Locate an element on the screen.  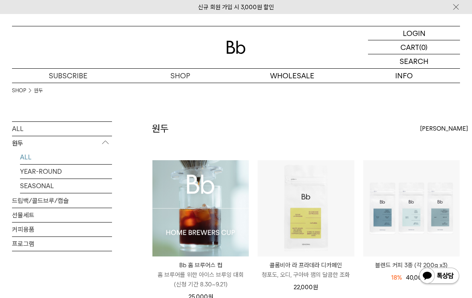
span: 22,000 is located at coordinates (306, 288).